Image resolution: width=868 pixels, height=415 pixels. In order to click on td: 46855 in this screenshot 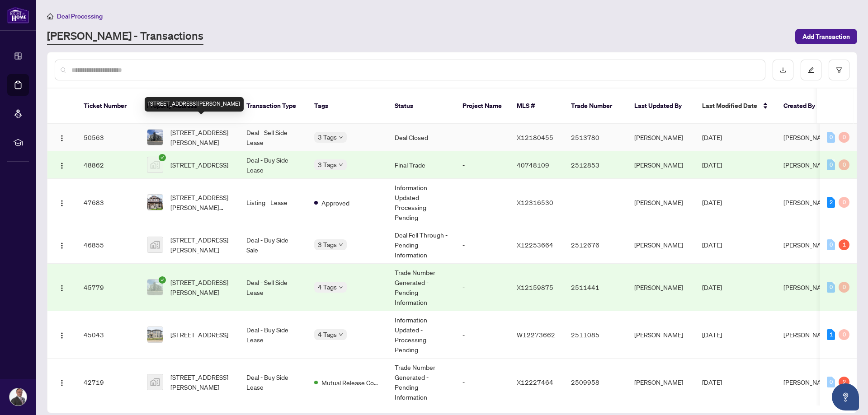, I will do `click(108, 245)`.